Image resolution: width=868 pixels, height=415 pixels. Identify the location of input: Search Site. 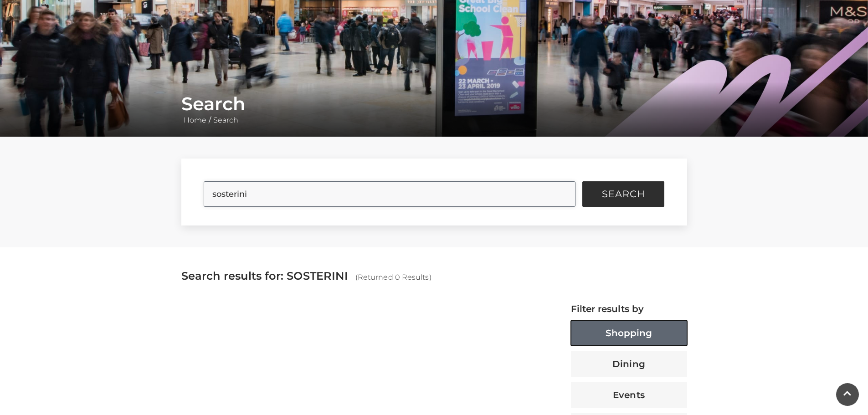
(390, 194).